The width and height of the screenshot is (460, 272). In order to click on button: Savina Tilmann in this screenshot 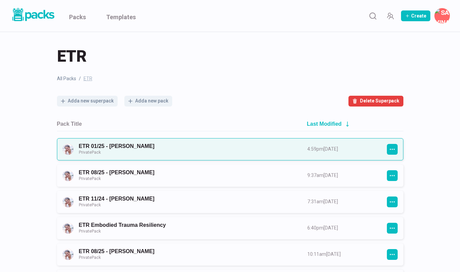, I will do `click(442, 16)`.